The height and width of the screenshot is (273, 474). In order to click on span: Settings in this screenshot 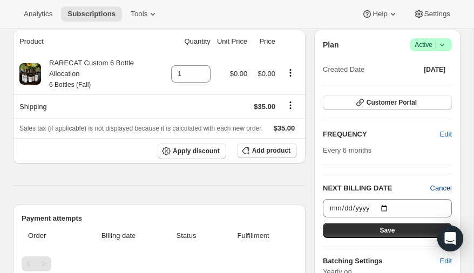, I will do `click(437, 14)`.